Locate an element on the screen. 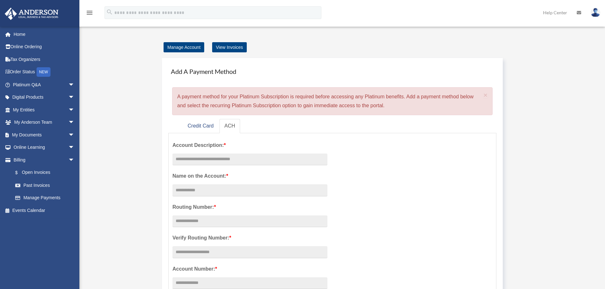 The width and height of the screenshot is (605, 289). label: Account Description: is located at coordinates (250, 145).